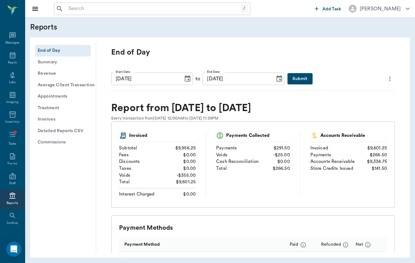 The height and width of the screenshot is (263, 415). Describe the element at coordinates (63, 62) in the screenshot. I see `button: Summary` at that location.